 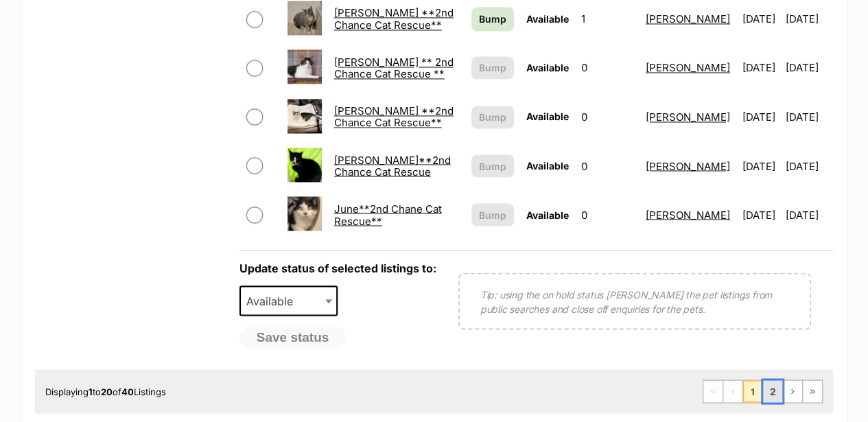 I want to click on span: Previous page, so click(x=733, y=391).